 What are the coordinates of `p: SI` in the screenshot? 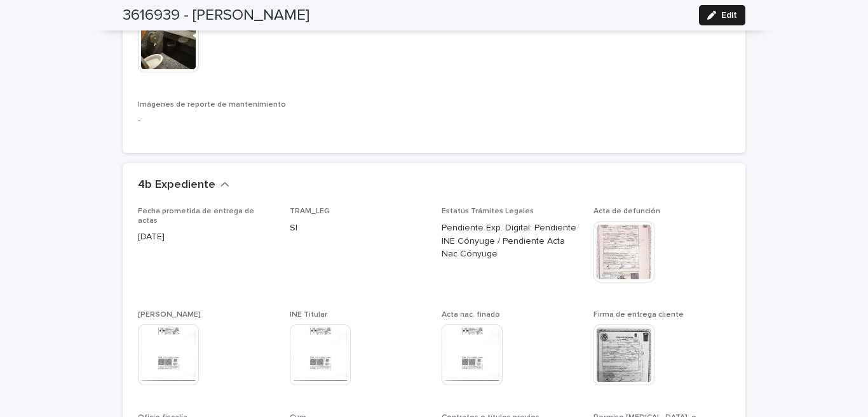 It's located at (358, 228).